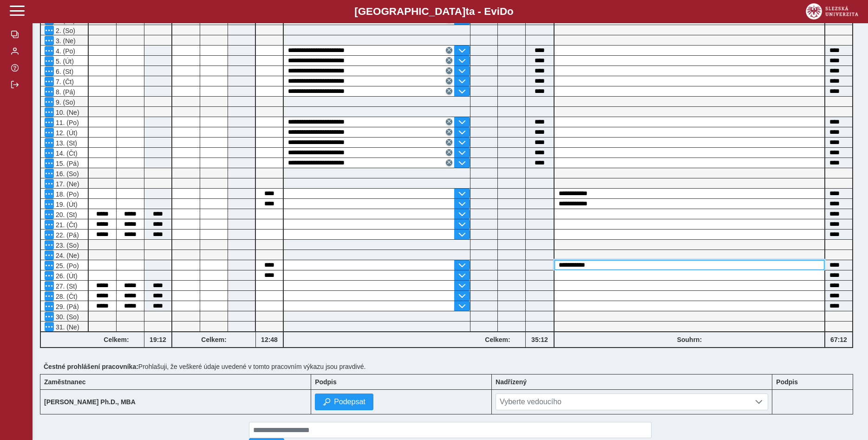  I want to click on span: 27. (St), so click(65, 286).